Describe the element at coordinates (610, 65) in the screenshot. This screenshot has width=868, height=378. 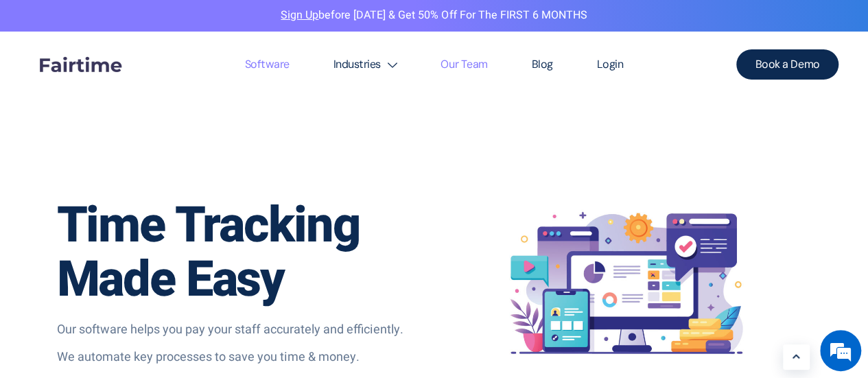
I see `a: Login` at that location.